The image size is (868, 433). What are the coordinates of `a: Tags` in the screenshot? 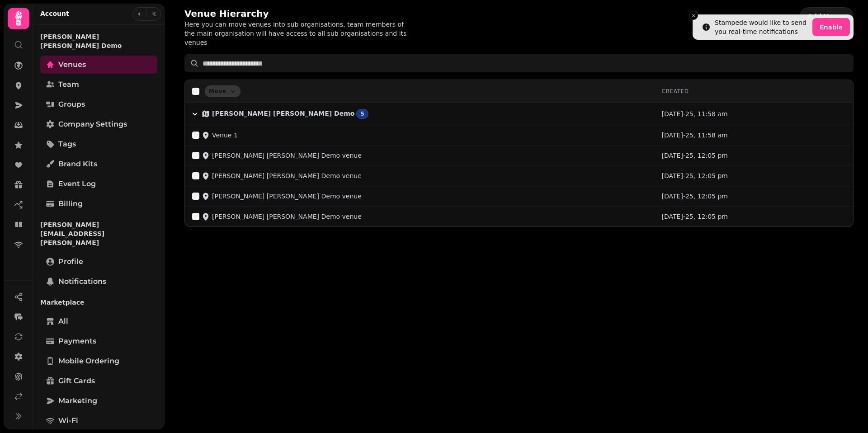 It's located at (99, 144).